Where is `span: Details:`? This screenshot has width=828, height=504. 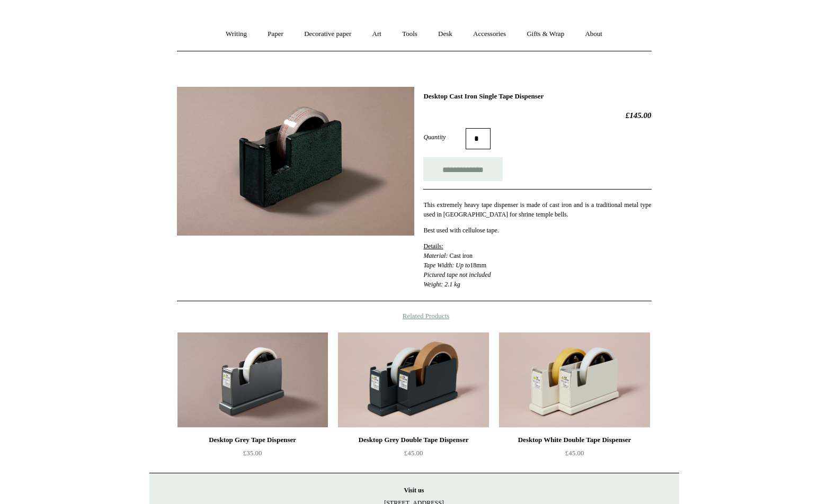
span: Details: is located at coordinates (433, 246).